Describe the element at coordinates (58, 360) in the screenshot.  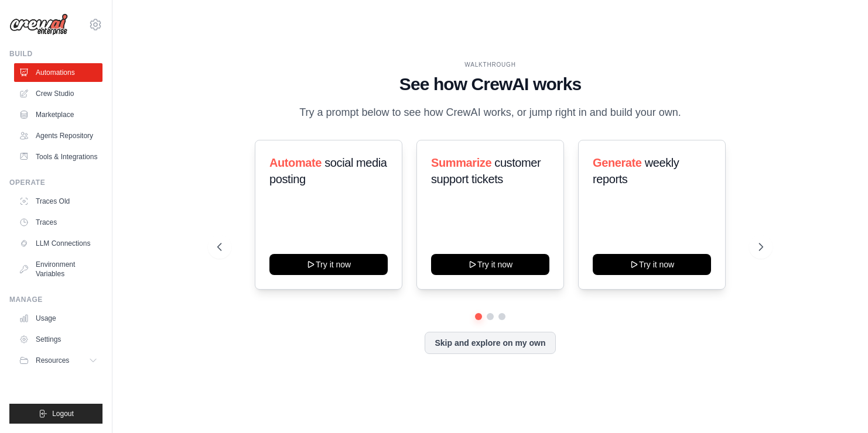
I see `button: Resources` at that location.